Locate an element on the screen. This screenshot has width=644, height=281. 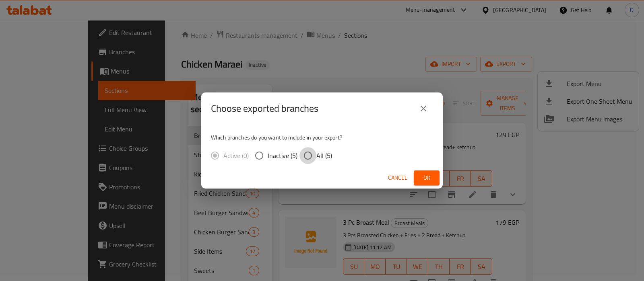
h2: Choose exported branches is located at coordinates (265, 108).